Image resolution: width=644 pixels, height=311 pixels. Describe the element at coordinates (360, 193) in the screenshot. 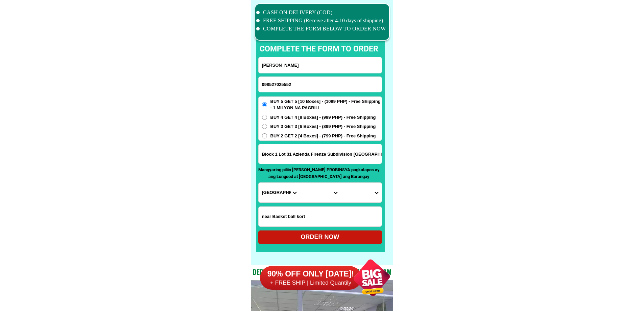

I see `select: Select commune` at that location.